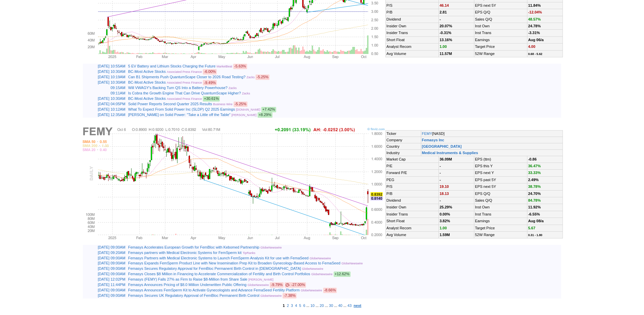 This screenshot has height=315, width=644. I want to click on b: Aug 08/a, so click(535, 221).